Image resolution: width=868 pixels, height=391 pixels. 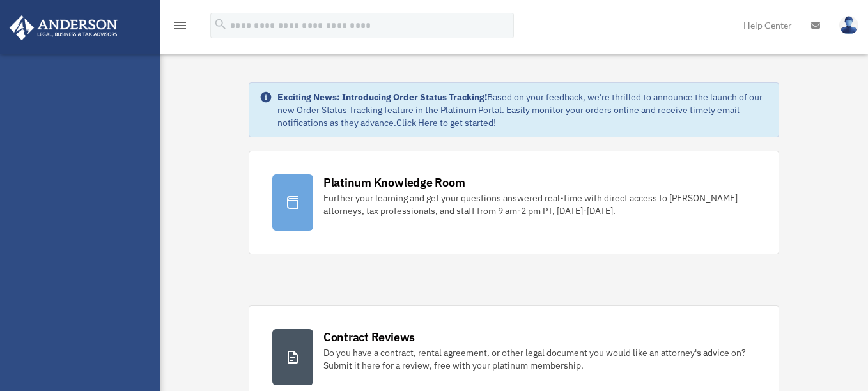 I want to click on div: Platinum Knowledge Room, so click(x=395, y=182).